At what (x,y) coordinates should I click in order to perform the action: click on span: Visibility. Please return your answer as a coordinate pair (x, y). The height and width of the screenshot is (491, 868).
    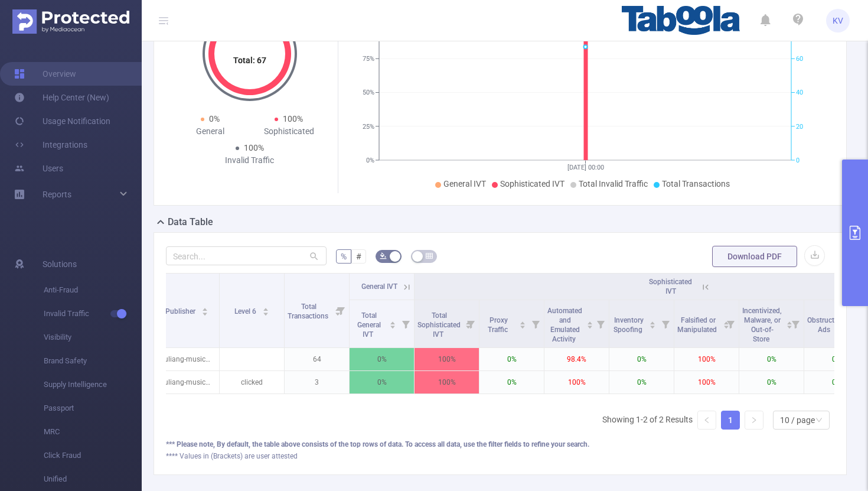
    Looking at the image, I should click on (93, 337).